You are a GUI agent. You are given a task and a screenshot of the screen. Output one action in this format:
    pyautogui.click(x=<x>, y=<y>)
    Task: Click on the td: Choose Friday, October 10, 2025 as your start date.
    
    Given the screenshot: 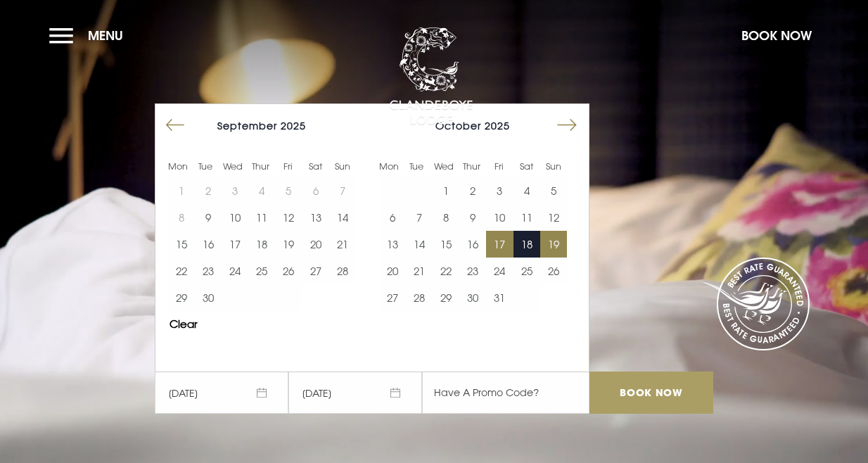 What is the action you would take?
    pyautogui.click(x=499, y=218)
    